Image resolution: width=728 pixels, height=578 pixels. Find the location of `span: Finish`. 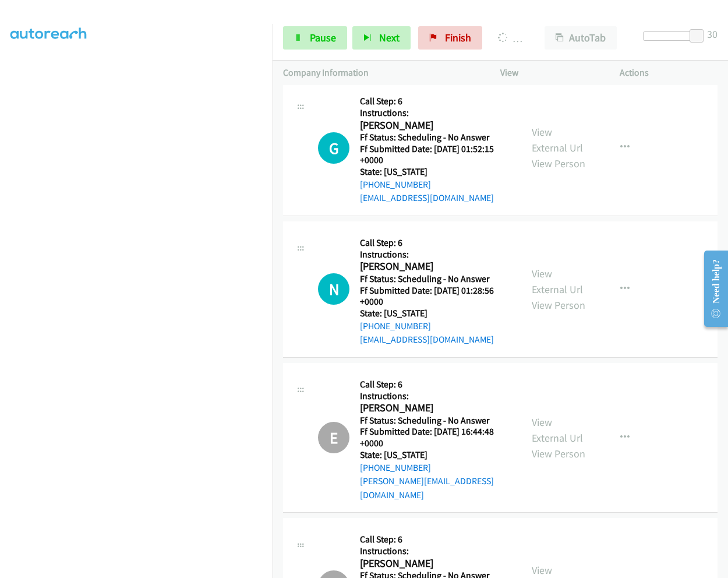

span: Finish is located at coordinates (458, 37).